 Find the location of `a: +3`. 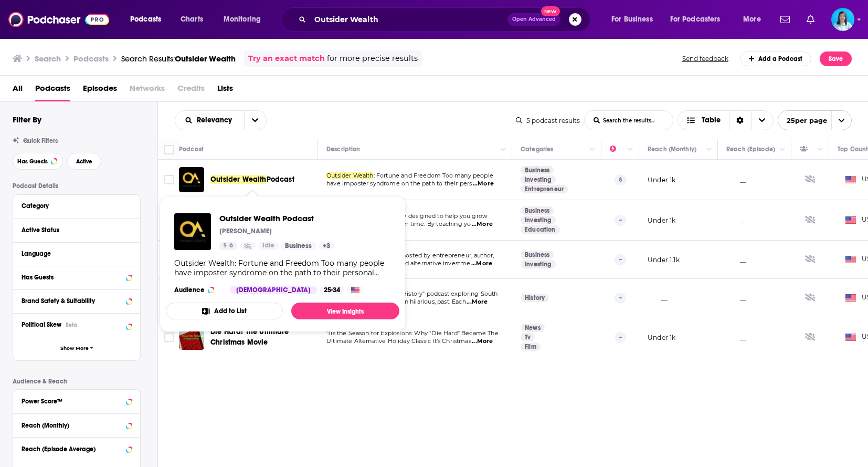

a: +3 is located at coordinates (327, 246).